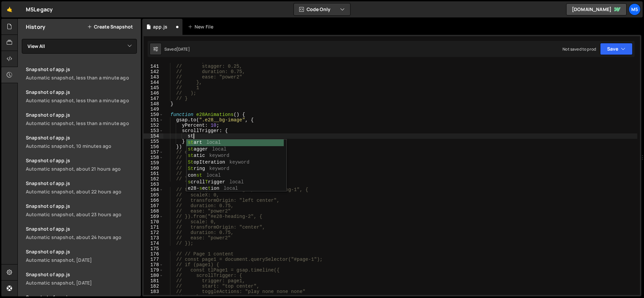 This screenshot has height=298, width=644. I want to click on div: app.js, so click(160, 27).